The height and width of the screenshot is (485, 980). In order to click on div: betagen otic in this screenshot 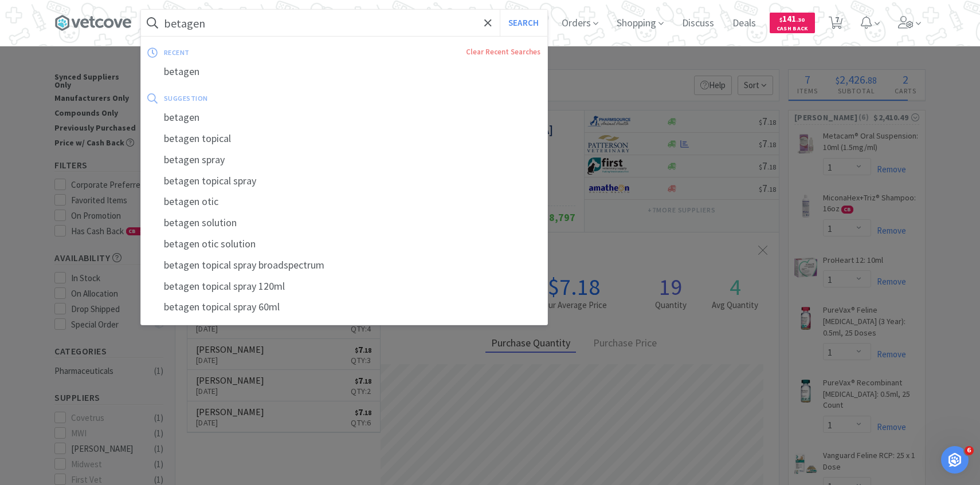, I will do `click(344, 202)`.